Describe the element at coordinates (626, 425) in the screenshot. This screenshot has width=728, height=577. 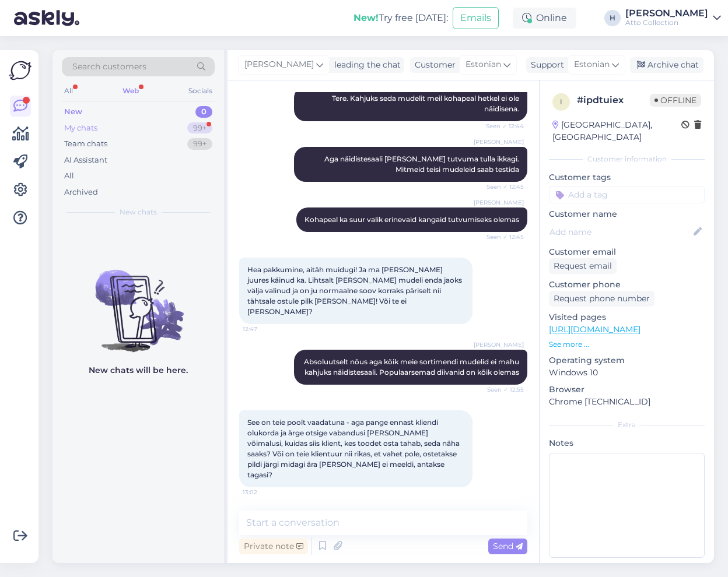
I see `div: Extra` at that location.